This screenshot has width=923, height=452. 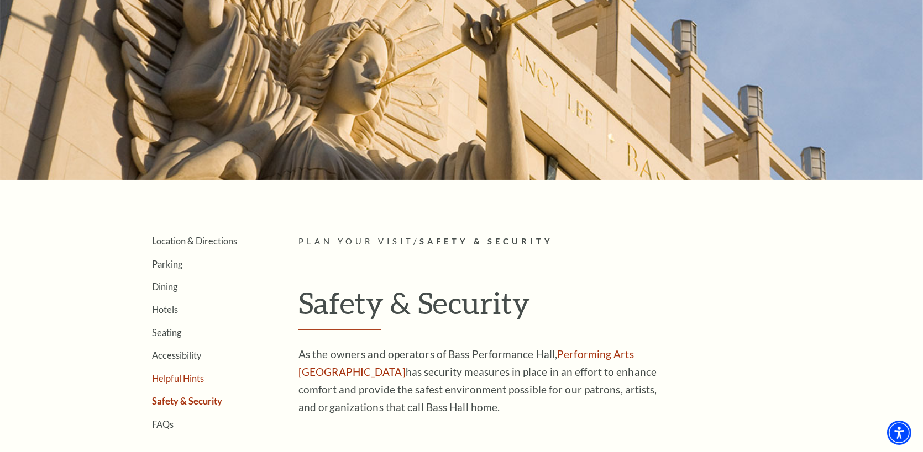 I want to click on p: As the owners and operators of Bass Performance Hall, has security measures in place in an effort..., so click(x=478, y=381).